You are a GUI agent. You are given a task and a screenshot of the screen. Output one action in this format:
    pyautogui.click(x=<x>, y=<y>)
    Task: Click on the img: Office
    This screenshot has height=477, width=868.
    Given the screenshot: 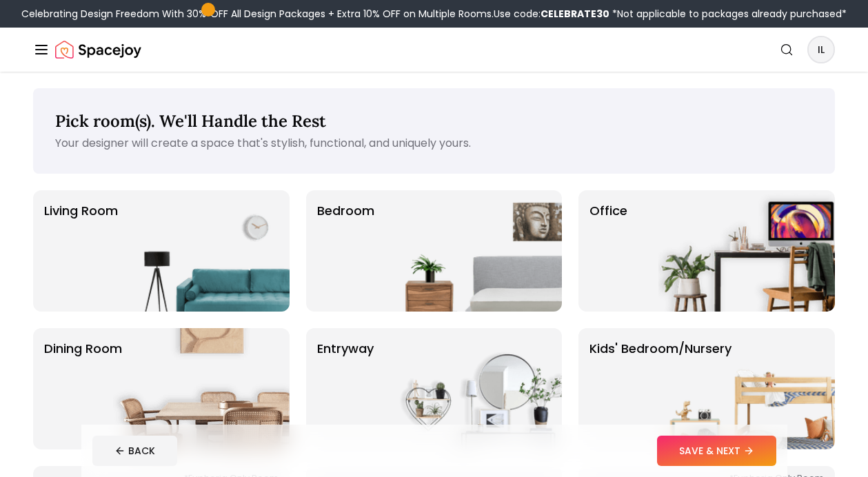 What is the action you would take?
    pyautogui.click(x=747, y=251)
    